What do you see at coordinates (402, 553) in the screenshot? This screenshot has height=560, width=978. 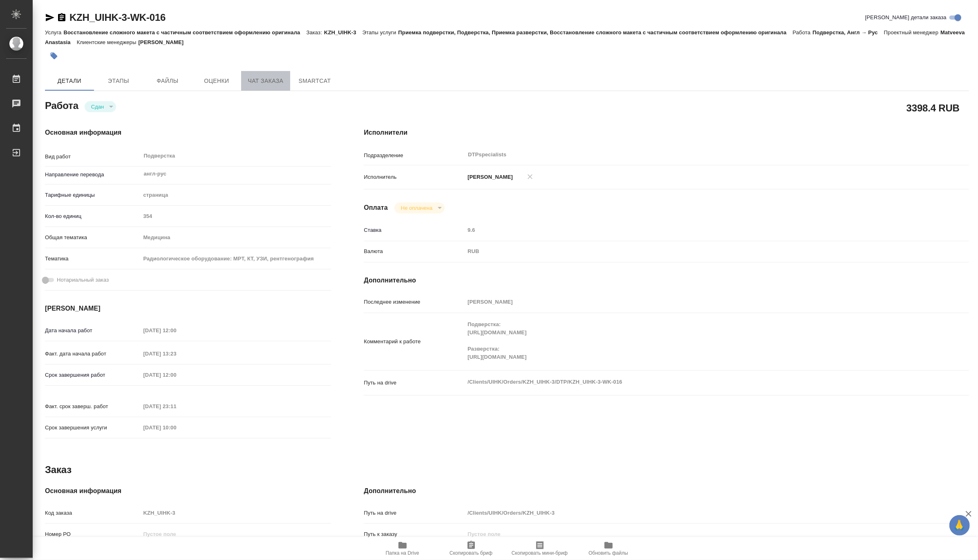 I see `span: Папка на Drive` at bounding box center [402, 553].